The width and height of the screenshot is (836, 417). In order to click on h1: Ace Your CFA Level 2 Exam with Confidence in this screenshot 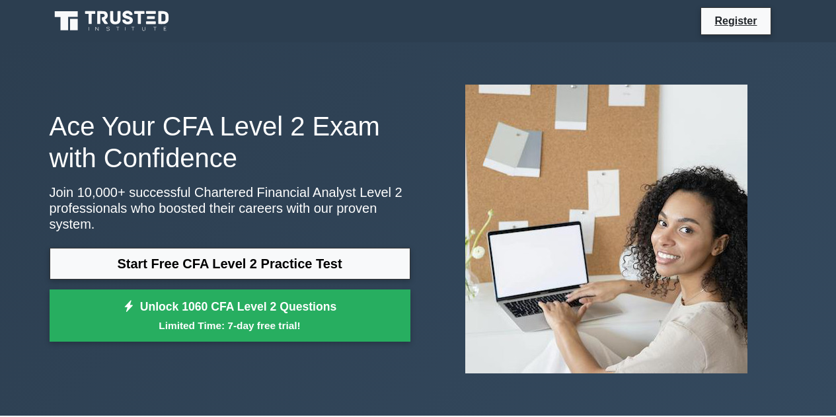, I will do `click(230, 142)`.